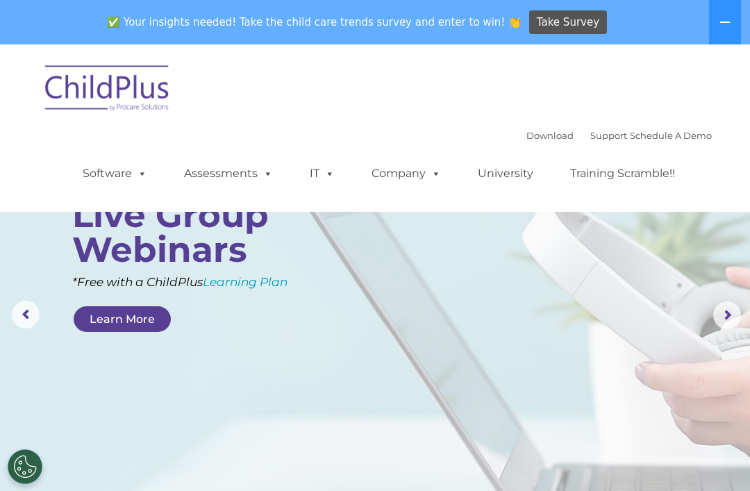 Image resolution: width=750 pixels, height=491 pixels. Describe the element at coordinates (25, 467) in the screenshot. I see `button: Cookies Settings` at that location.